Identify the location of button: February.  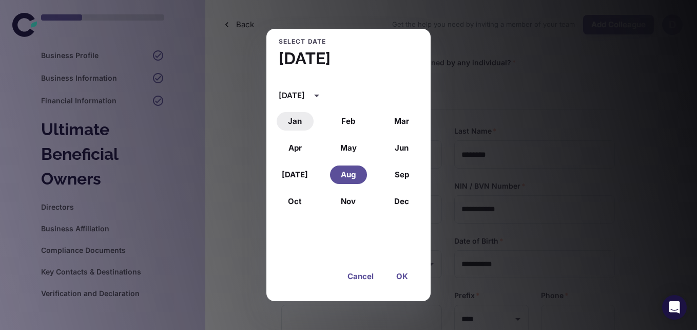
(349, 121).